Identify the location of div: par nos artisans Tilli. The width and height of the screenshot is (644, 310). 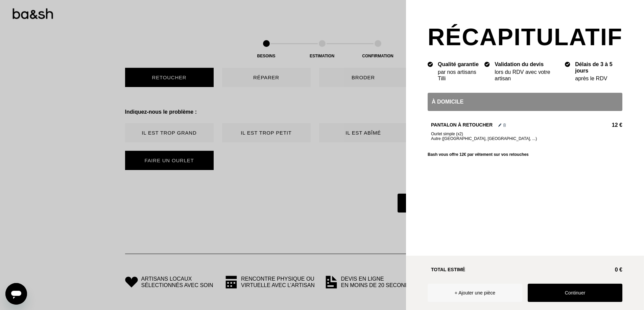
(459, 75).